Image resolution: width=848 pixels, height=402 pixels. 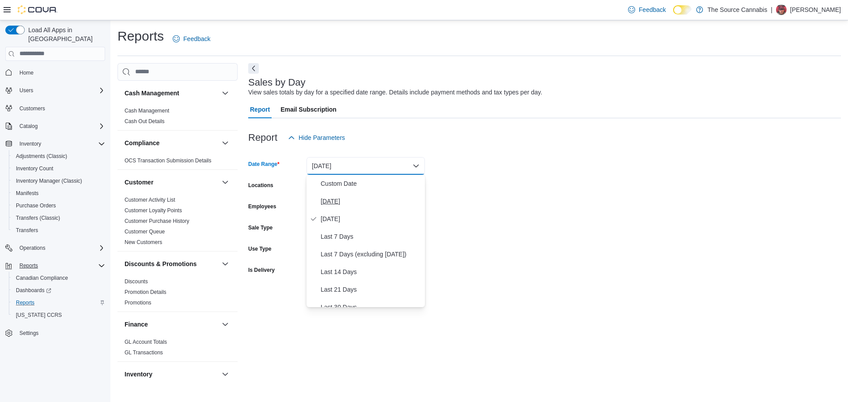 What do you see at coordinates (150, 200) in the screenshot?
I see `a: Customer Activity List` at bounding box center [150, 200].